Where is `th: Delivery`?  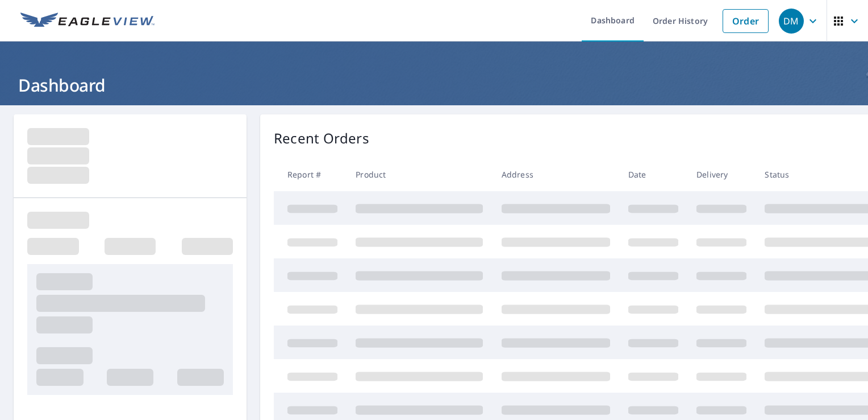 th: Delivery is located at coordinates (721, 174).